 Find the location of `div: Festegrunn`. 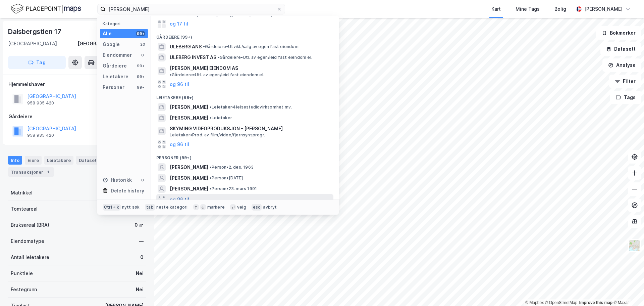

div: Festegrunn is located at coordinates (24, 289).